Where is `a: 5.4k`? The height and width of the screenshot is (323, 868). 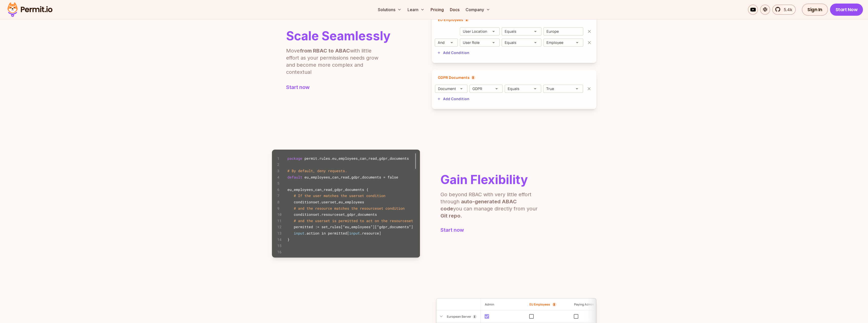
a: 5.4k is located at coordinates (784, 10).